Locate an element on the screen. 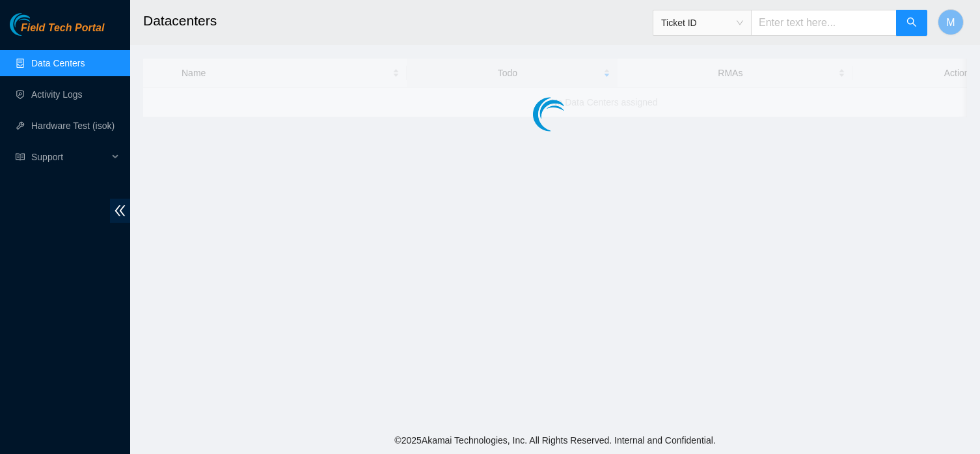 This screenshot has height=454, width=980. span: Field Tech Portal is located at coordinates (62, 28).